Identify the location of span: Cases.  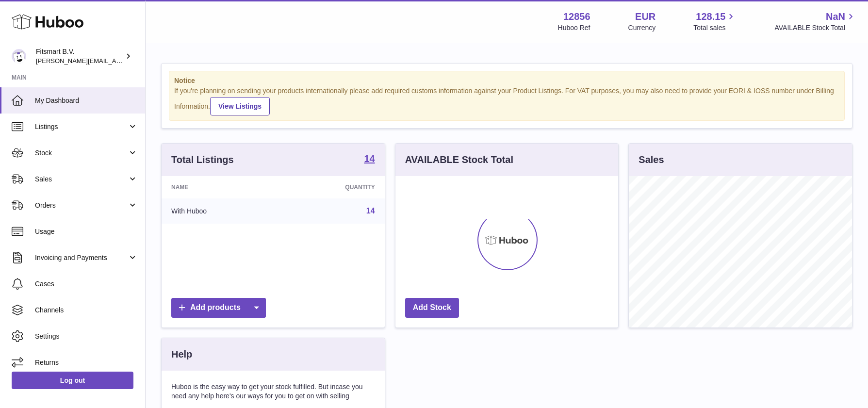
(86, 284).